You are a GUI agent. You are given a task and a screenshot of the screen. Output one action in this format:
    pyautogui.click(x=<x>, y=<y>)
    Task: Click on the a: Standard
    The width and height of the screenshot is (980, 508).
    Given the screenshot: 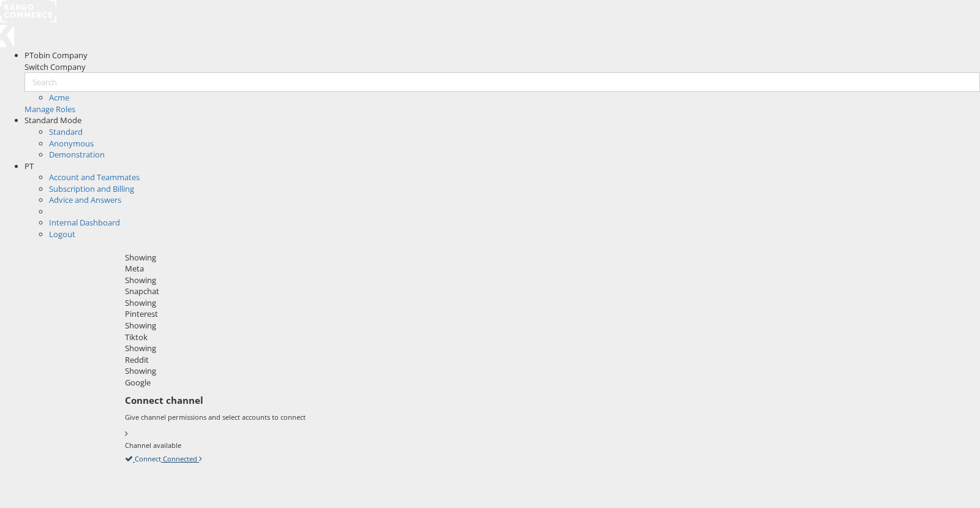 What is the action you would take?
    pyautogui.click(x=66, y=132)
    